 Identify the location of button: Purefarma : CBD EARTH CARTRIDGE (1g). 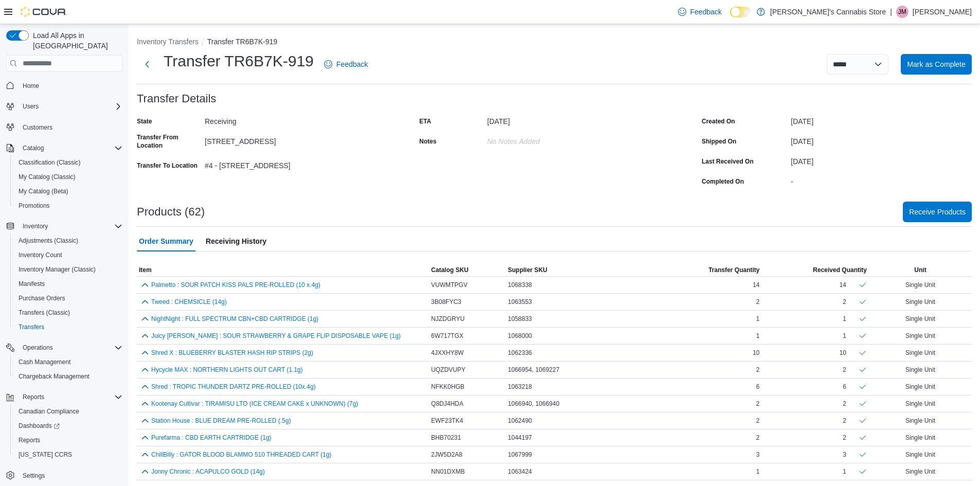
(211, 437).